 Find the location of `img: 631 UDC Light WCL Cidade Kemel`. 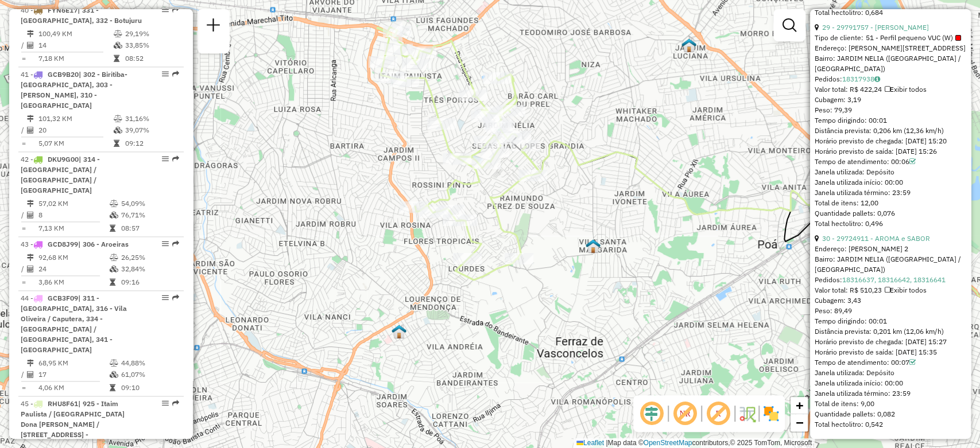

img: 631 UDC Light WCL Cidade Kemel is located at coordinates (689, 45).